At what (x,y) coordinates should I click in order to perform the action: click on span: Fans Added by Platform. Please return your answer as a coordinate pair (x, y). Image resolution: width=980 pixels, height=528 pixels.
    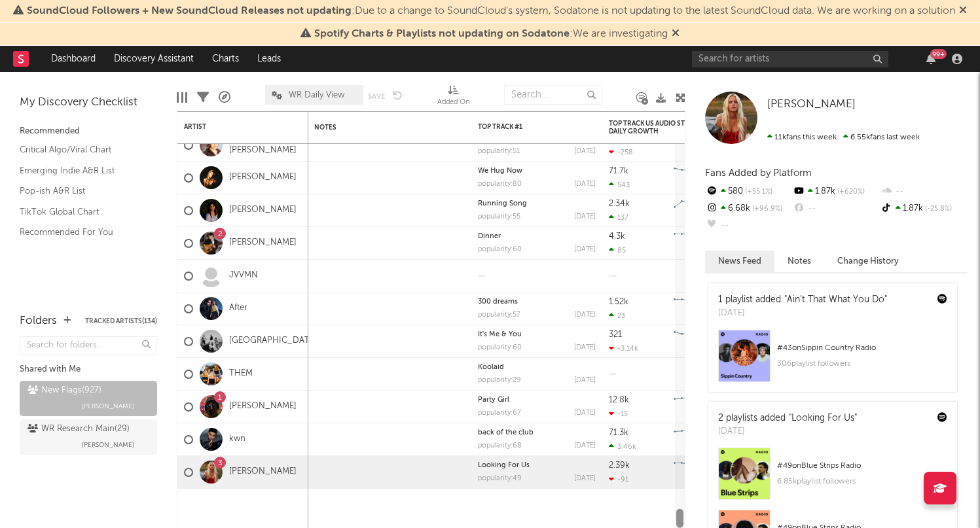
    Looking at the image, I should click on (758, 173).